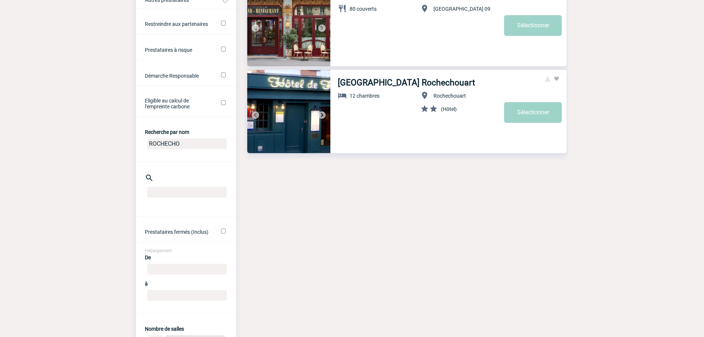  Describe the element at coordinates (146, 284) in the screenshot. I see `label: à` at that location.